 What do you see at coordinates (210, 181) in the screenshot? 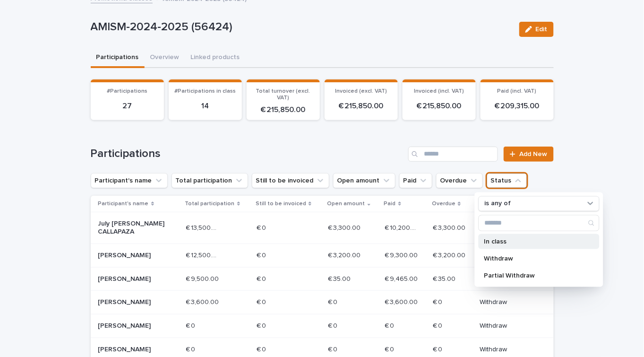
I see `button: Total participation` at bounding box center [210, 181].